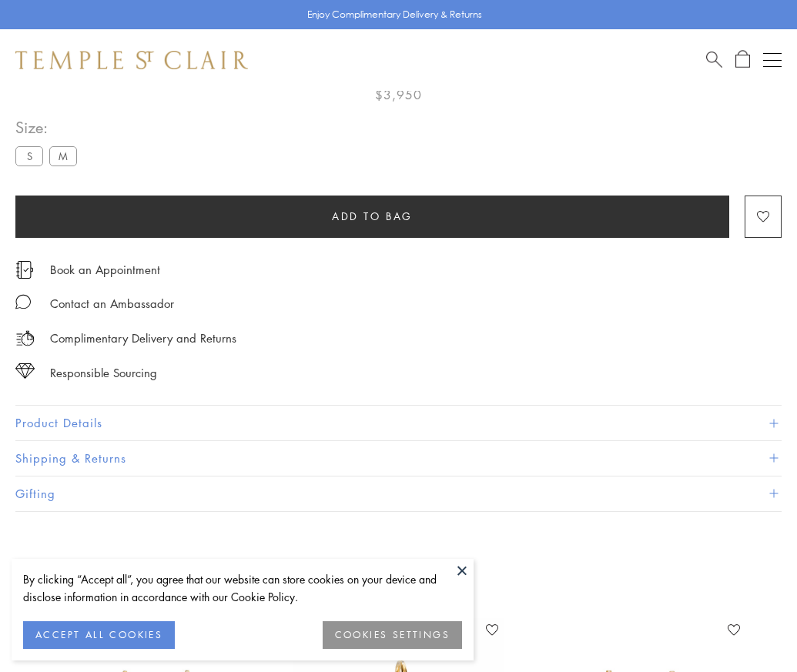 This screenshot has width=797, height=672. I want to click on p: Enjoy Complimentary Delivery & Returns, so click(394, 15).